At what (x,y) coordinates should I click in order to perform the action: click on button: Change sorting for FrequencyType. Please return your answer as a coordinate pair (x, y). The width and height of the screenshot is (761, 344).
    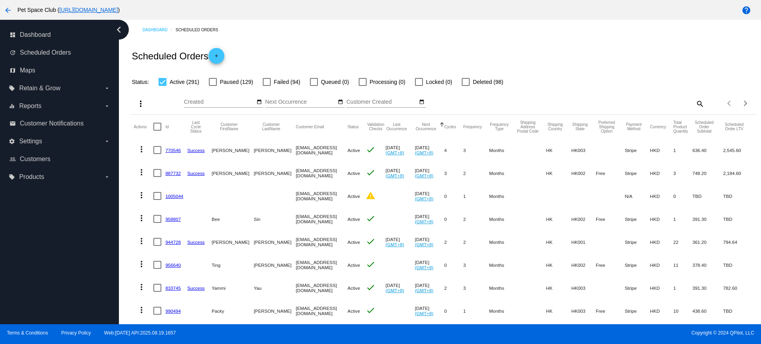
    Looking at the image, I should click on (499, 127).